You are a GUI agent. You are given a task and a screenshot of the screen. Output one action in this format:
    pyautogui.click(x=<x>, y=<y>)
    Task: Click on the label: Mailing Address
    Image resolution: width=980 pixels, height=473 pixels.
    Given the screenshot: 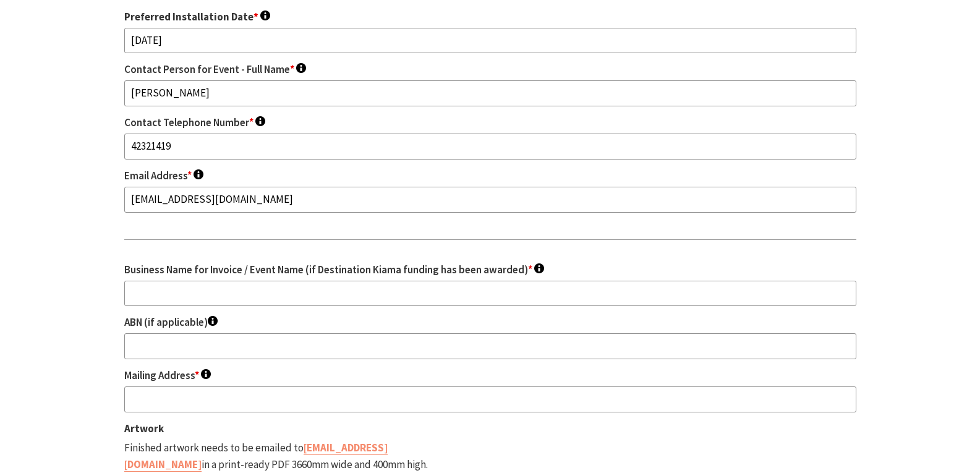 What is the action you would take?
    pyautogui.click(x=168, y=375)
    